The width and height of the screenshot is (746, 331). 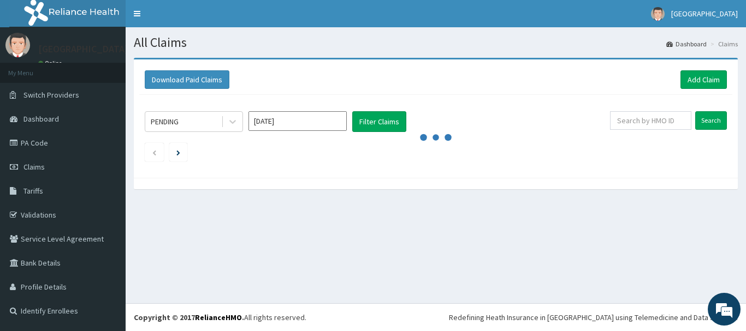 I want to click on button: Filter Claims, so click(x=379, y=122).